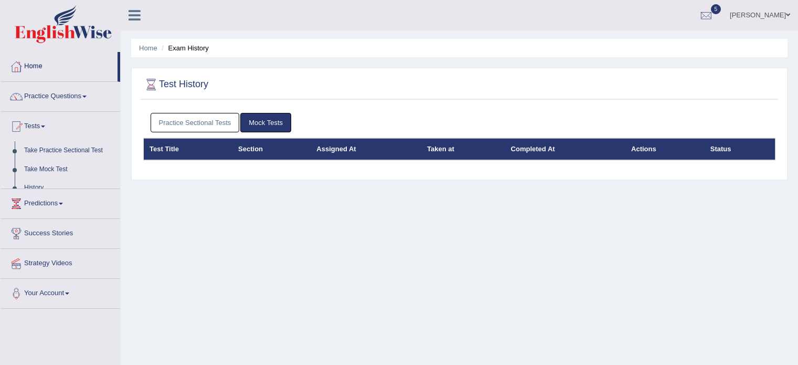 This screenshot has height=365, width=798. I want to click on a: Success Stories, so click(60, 232).